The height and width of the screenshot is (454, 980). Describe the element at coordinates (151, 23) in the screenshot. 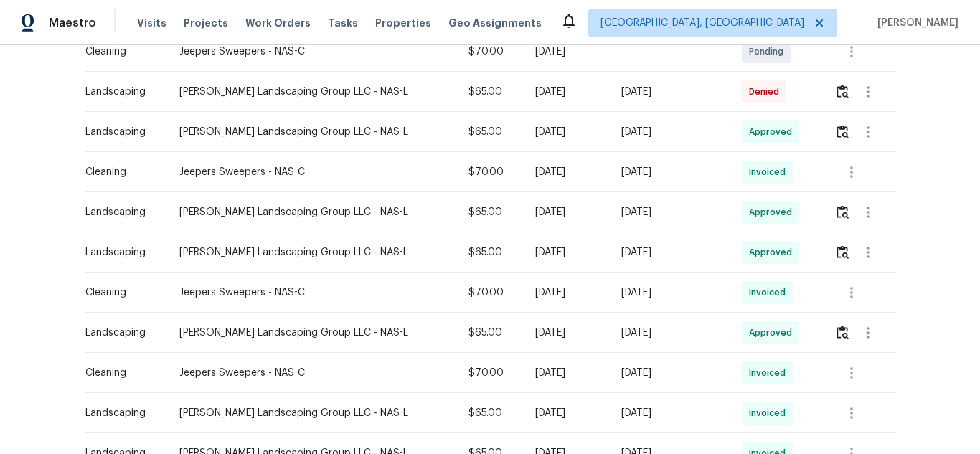

I see `span: Visits` at that location.